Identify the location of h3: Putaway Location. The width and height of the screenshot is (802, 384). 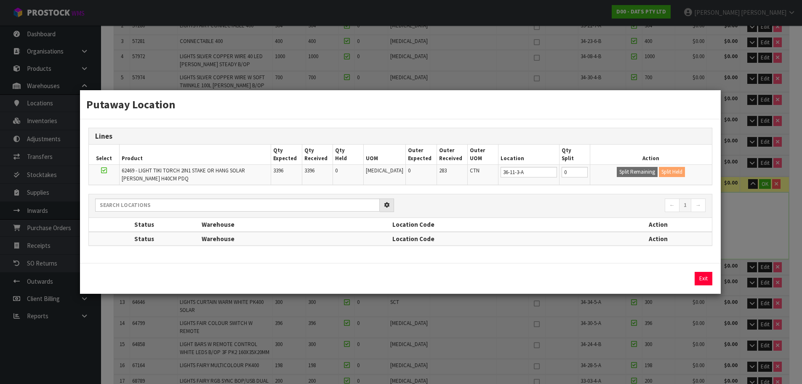
(400, 104).